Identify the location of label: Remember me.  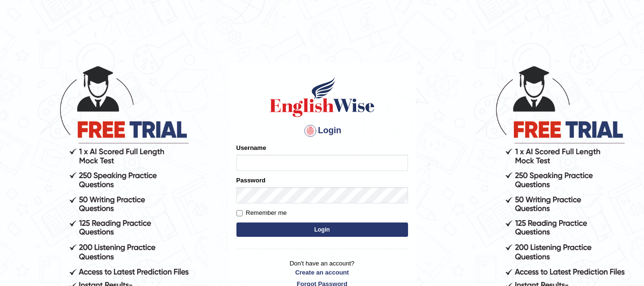
(261, 213).